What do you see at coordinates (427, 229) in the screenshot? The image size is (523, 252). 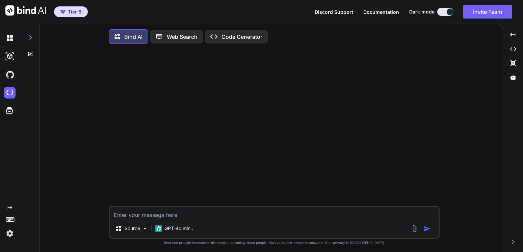 I see `img: icon` at bounding box center [427, 229].